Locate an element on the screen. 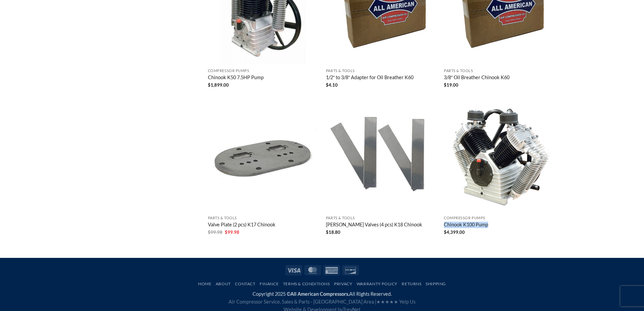  a: Chinook K100 Pump is located at coordinates (466, 225).